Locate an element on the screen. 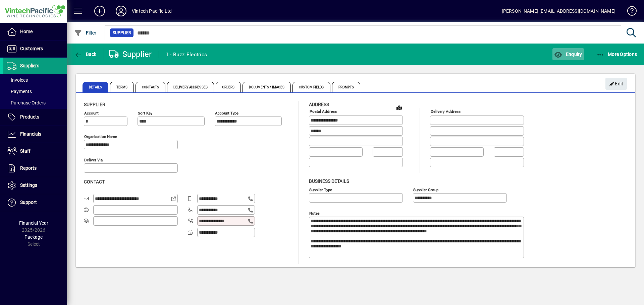 The height and width of the screenshot is (305, 644). button: Back is located at coordinates (85, 54).